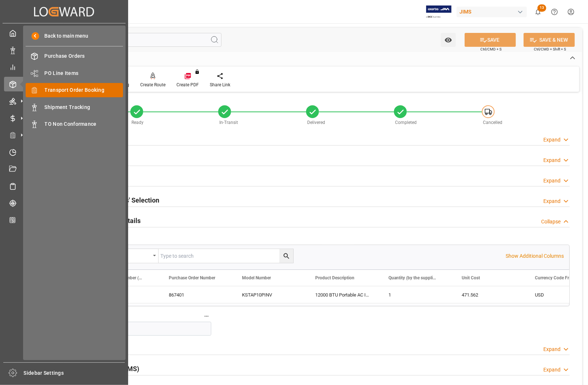 Image resolution: width=588 pixels, height=385 pixels. Describe the element at coordinates (84, 73) in the screenshot. I see `span: PO Line Items` at that location.